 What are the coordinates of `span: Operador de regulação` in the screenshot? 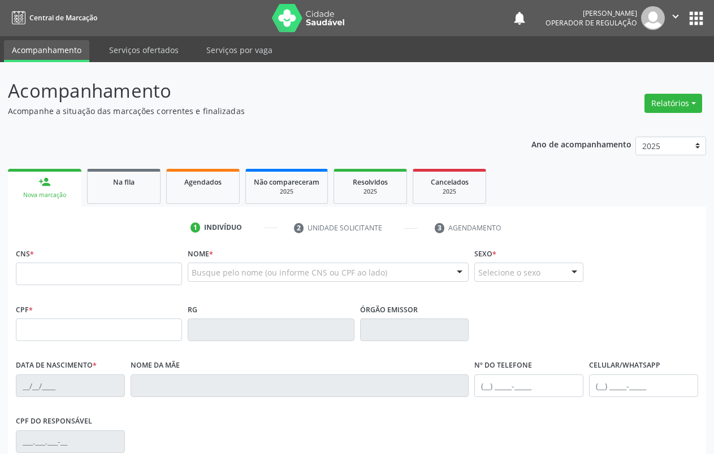 It's located at (591, 23).